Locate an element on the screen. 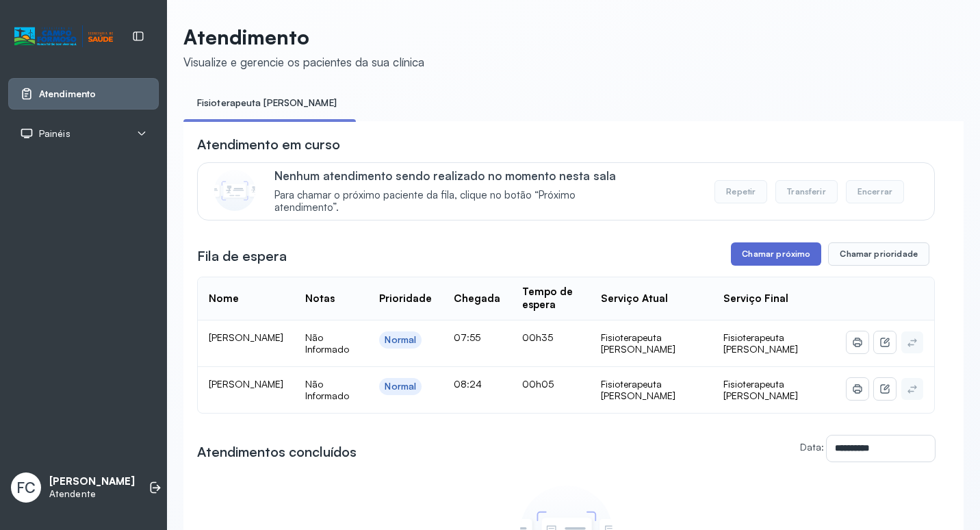 The width and height of the screenshot is (980, 530). div: Prioridade is located at coordinates (406, 298).